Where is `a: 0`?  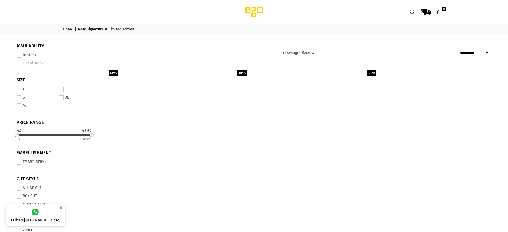 a: 0 is located at coordinates (440, 12).